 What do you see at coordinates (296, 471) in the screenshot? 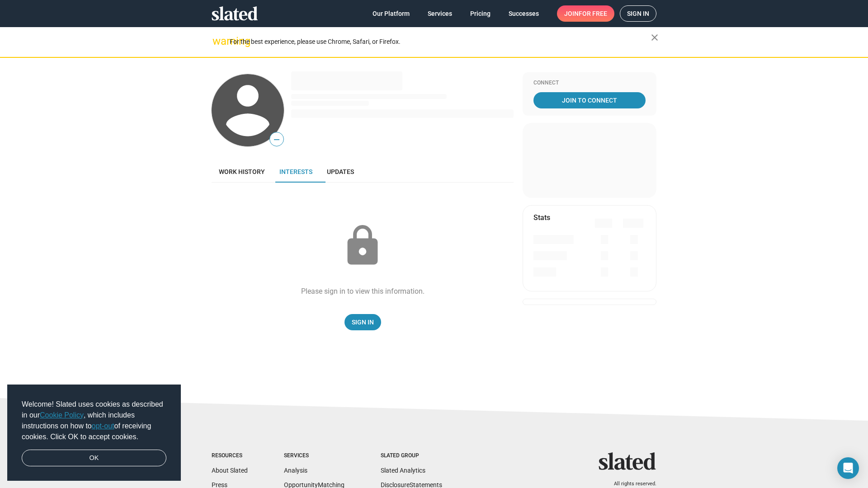
I see `a: Analysis` at bounding box center [296, 471].